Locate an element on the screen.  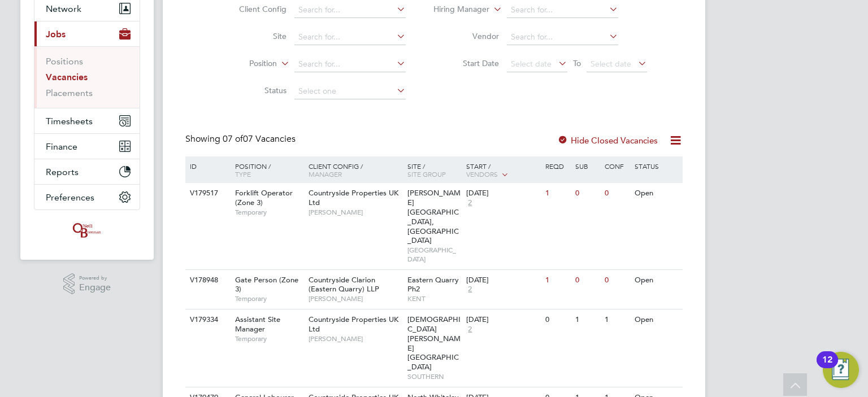
label: Hide Closed Vacancies is located at coordinates (607, 140).